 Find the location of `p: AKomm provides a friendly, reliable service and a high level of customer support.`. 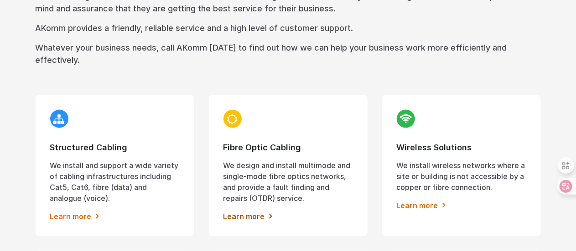

p: AKomm provides a friendly, reliable service and a high level of customer support. is located at coordinates (288, 28).